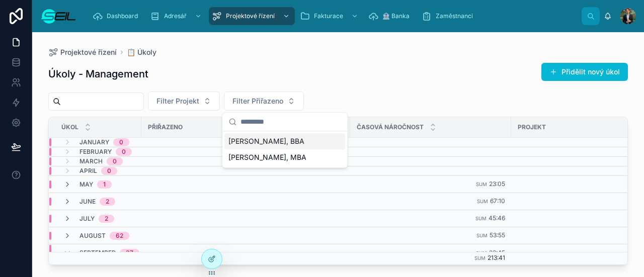  What do you see at coordinates (58, 16) in the screenshot?
I see `img: App logo` at bounding box center [58, 16].